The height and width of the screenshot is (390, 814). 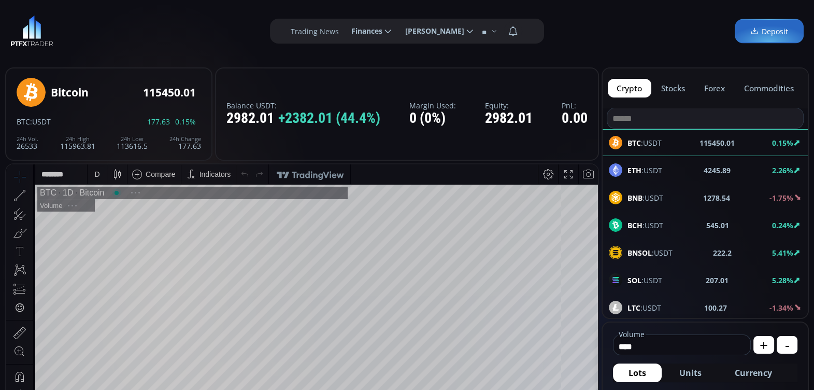 What do you see at coordinates (634, 280) in the screenshot?
I see `b: SOL` at bounding box center [634, 280].